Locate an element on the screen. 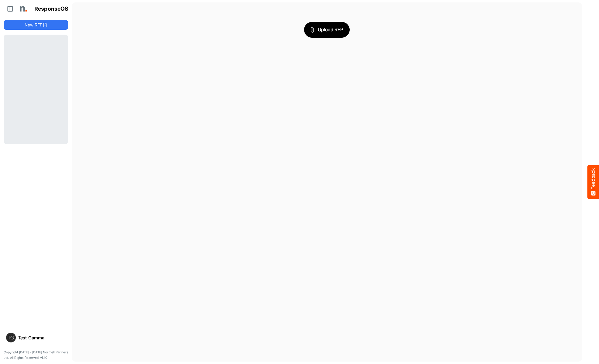 This screenshot has height=364, width=599. button: Upload RFP is located at coordinates (326, 30).